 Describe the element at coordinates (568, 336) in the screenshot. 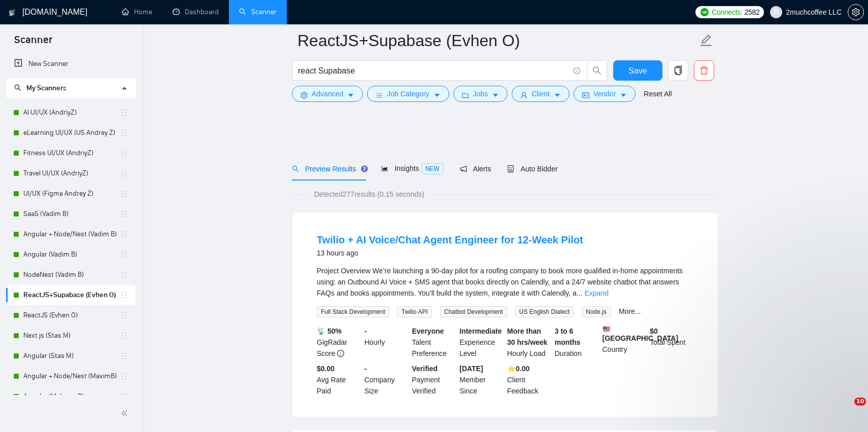

I see `b: 3 to 6 months` at that location.